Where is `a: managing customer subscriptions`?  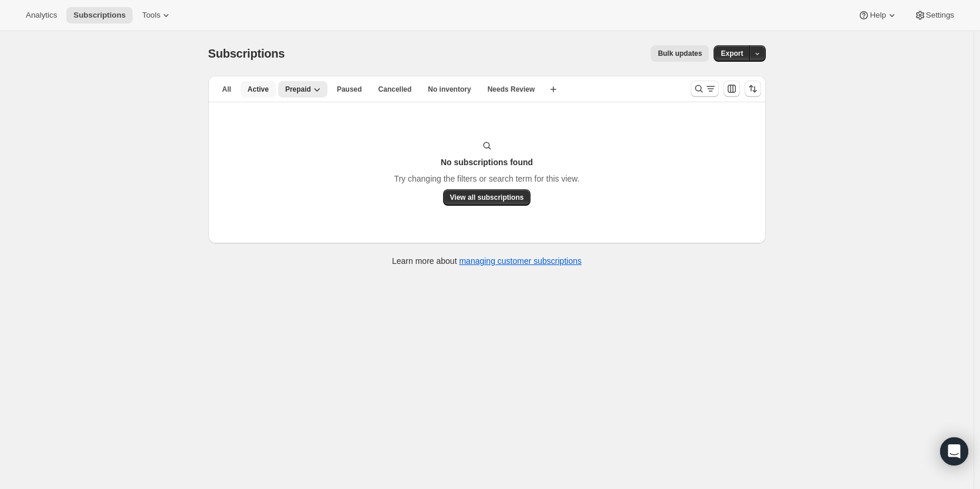 a: managing customer subscriptions is located at coordinates (520, 261).